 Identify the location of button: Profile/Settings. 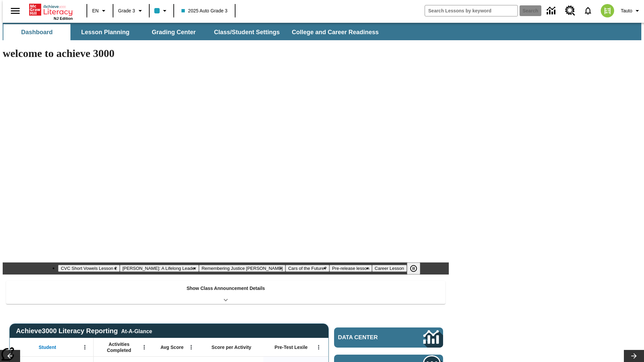
(631, 11).